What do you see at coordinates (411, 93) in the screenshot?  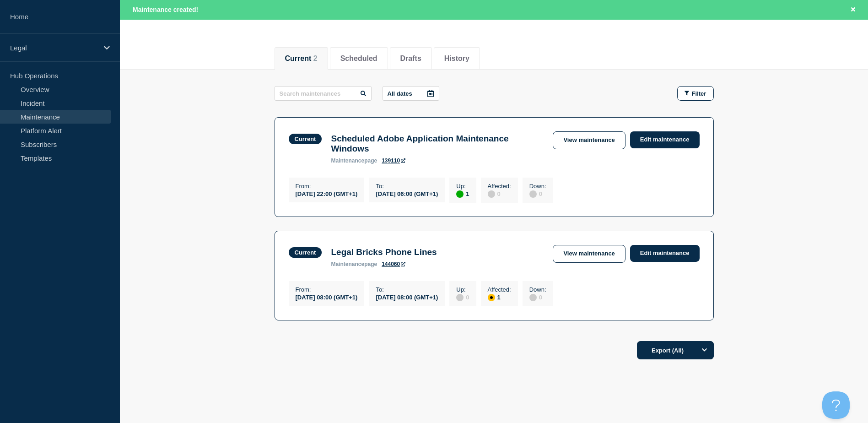 I see `button: All dates` at bounding box center [411, 93].